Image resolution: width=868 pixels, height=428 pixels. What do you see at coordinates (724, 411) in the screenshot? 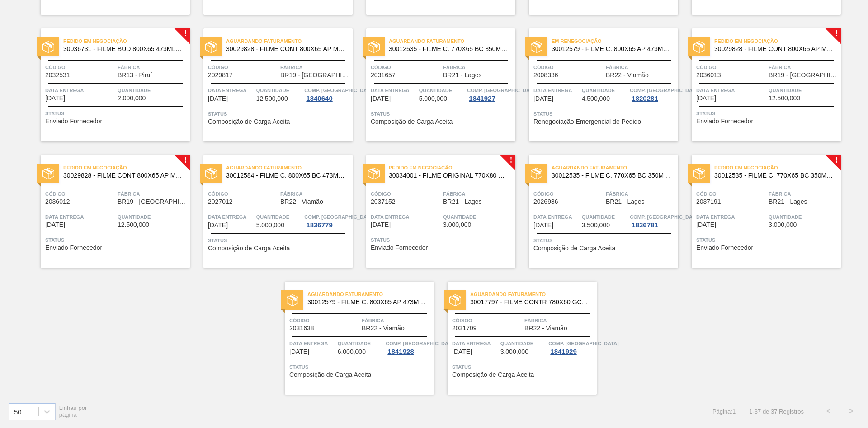
I see `span: Página : 1` at bounding box center [724, 411].